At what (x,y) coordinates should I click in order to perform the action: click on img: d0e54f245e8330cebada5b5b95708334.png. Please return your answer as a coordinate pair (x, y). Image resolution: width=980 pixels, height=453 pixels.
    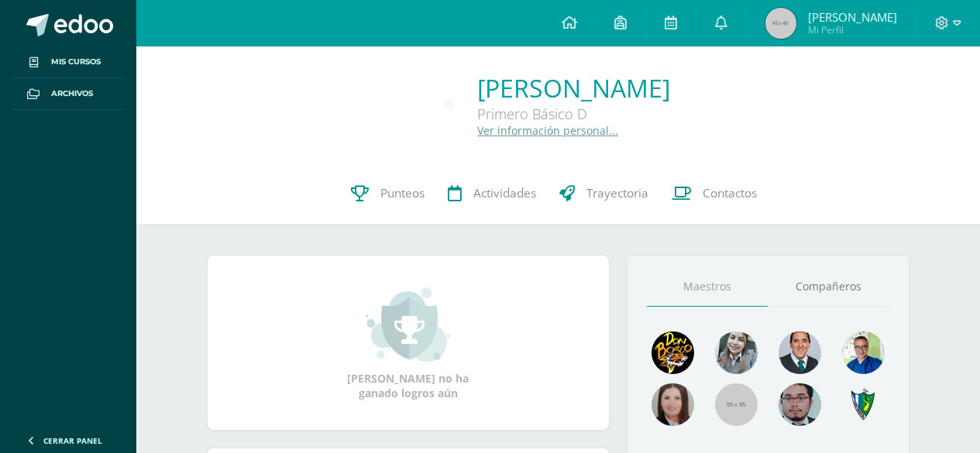
    Looking at the image, I should click on (800, 405).